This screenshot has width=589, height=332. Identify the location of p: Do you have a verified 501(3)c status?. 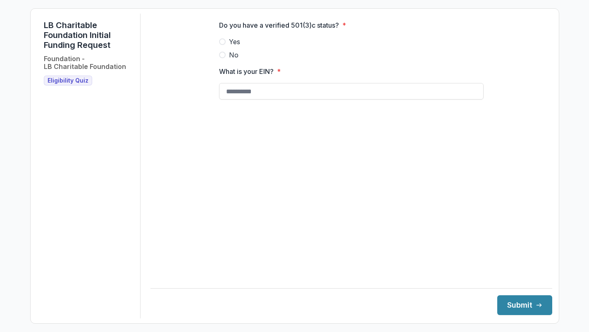
(279, 25).